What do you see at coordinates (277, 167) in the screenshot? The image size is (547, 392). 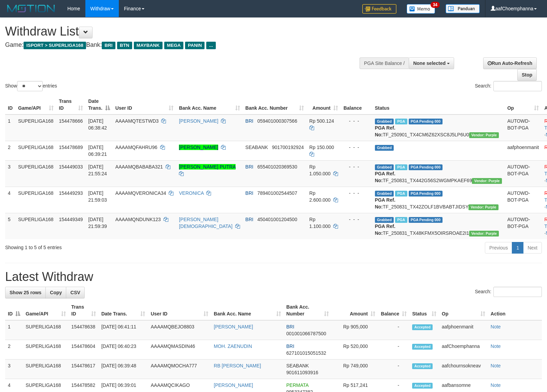 I see `span: Copy 655401020369530 to clipboard` at bounding box center [277, 167].